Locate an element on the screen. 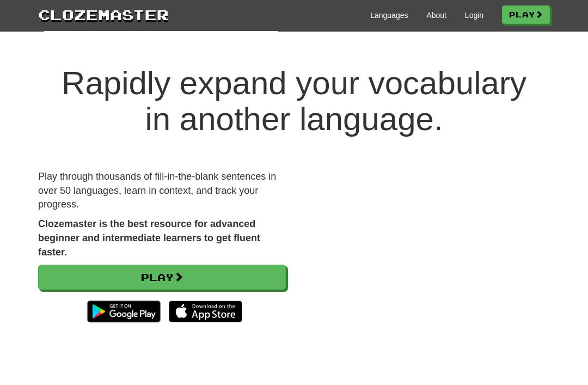 This screenshot has height=385, width=588. a: Languages is located at coordinates (389, 15).